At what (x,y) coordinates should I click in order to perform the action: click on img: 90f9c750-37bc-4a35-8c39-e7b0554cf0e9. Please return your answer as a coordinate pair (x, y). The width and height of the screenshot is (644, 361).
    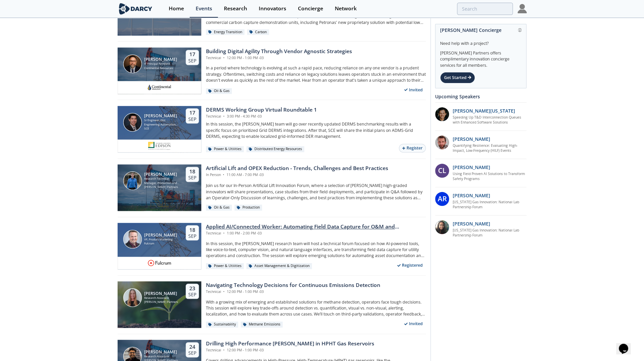
    Looking at the image, I should click on (442, 143).